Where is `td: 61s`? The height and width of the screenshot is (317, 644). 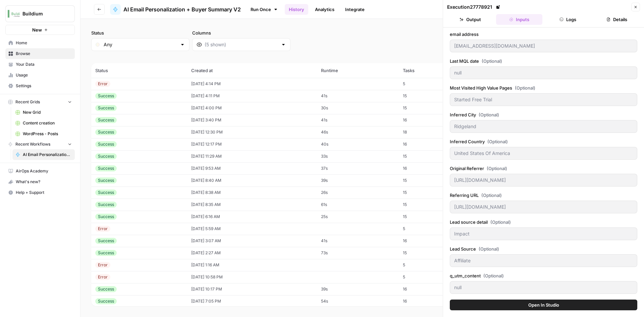 td: 61s is located at coordinates (358, 205).